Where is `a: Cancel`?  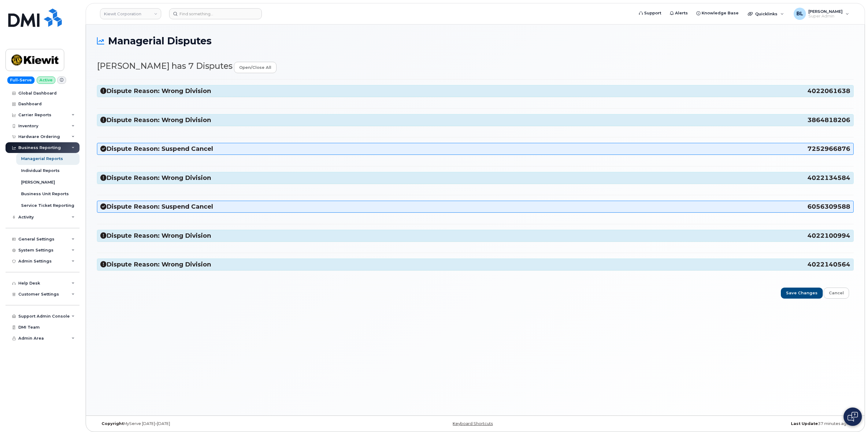
a: Cancel is located at coordinates (836, 293).